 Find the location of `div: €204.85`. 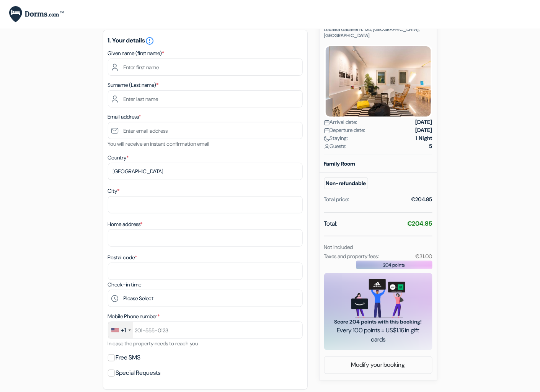

div: €204.85 is located at coordinates (422, 200).